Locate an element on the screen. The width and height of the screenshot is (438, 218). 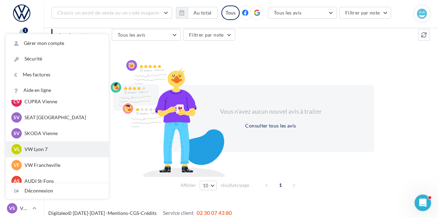
div: Vous n'avez aucun nouvel avis à traiter is located at coordinates (271, 111).